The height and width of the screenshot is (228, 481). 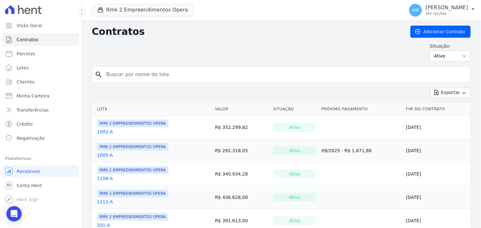 What do you see at coordinates (41, 68) in the screenshot?
I see `a: Lotes` at bounding box center [41, 68].